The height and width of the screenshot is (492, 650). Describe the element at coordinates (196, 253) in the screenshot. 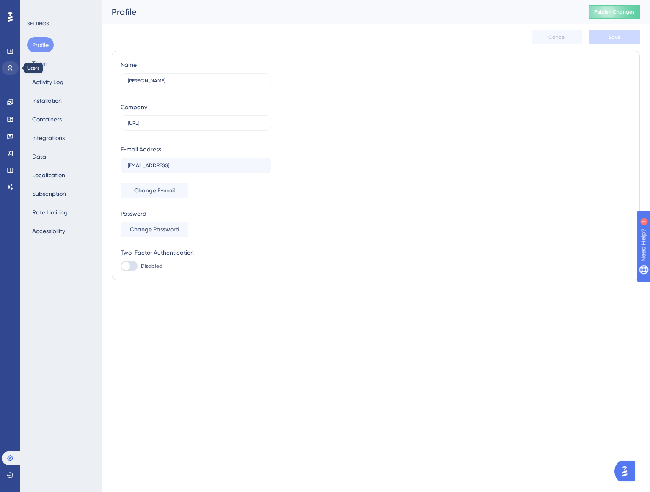

I see `div: Two-Factor Authentication` at that location.